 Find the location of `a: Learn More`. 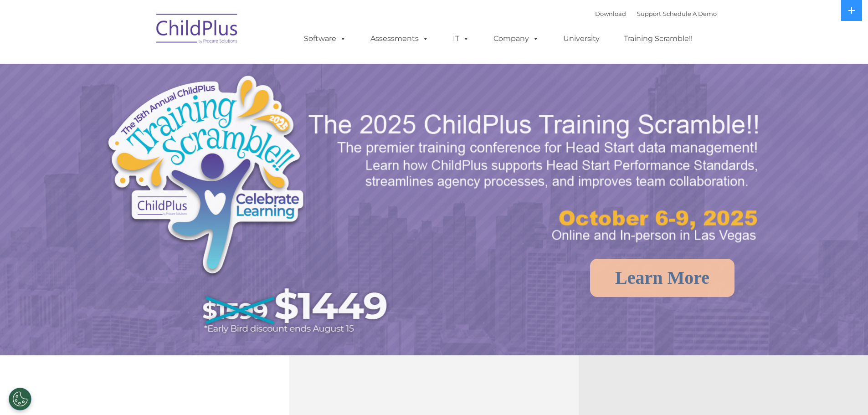

a: Learn More is located at coordinates (663, 277).